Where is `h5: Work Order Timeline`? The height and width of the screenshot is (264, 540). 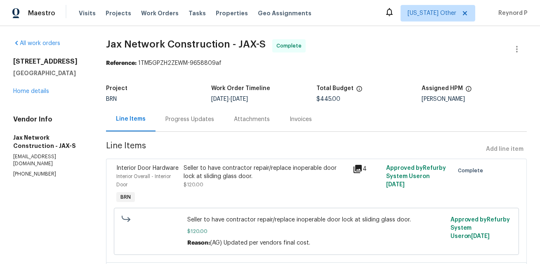
h5: Work Order Timeline is located at coordinates (241, 88).